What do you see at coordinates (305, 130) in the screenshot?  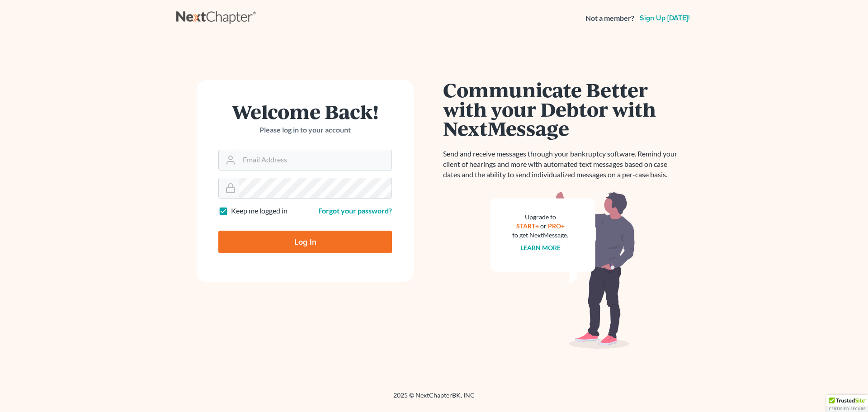 I see `p: Please log in to your account` at bounding box center [305, 130].